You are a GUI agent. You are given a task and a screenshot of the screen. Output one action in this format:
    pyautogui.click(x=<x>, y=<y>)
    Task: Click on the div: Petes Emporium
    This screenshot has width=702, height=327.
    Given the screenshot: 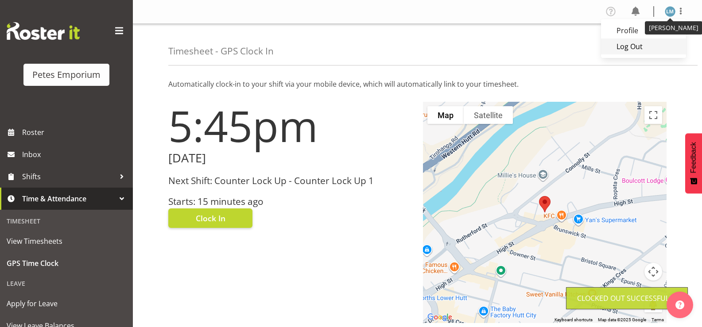 What is the action you would take?
    pyautogui.click(x=66, y=75)
    